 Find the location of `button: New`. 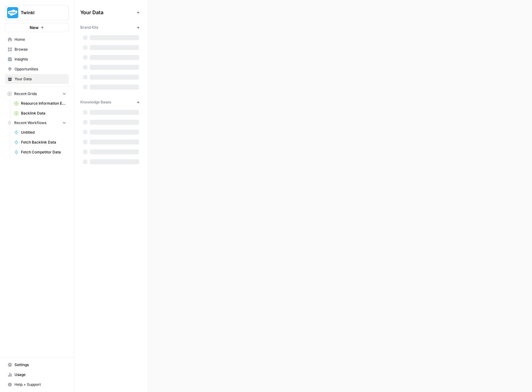

button: New is located at coordinates (37, 28).